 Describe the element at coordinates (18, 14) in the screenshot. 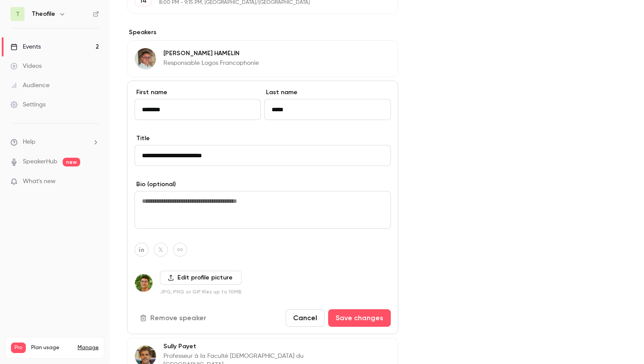

I see `span: T` at that location.